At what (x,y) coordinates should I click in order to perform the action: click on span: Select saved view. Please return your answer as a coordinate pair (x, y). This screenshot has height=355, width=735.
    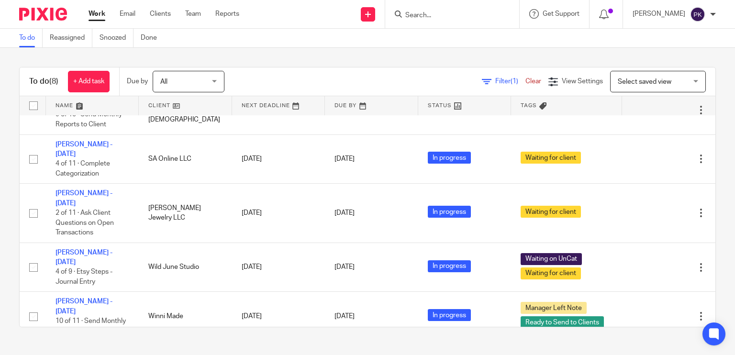
    Looking at the image, I should click on (645, 82).